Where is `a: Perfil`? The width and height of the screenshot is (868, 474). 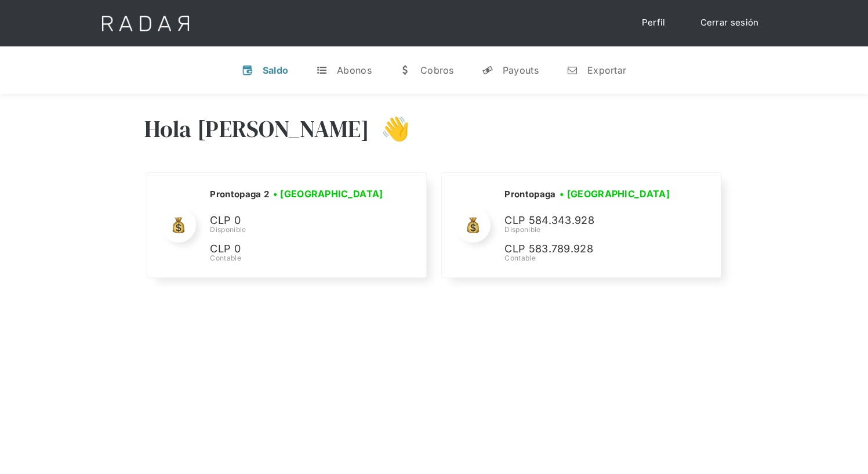 a: Perfil is located at coordinates (653, 22).